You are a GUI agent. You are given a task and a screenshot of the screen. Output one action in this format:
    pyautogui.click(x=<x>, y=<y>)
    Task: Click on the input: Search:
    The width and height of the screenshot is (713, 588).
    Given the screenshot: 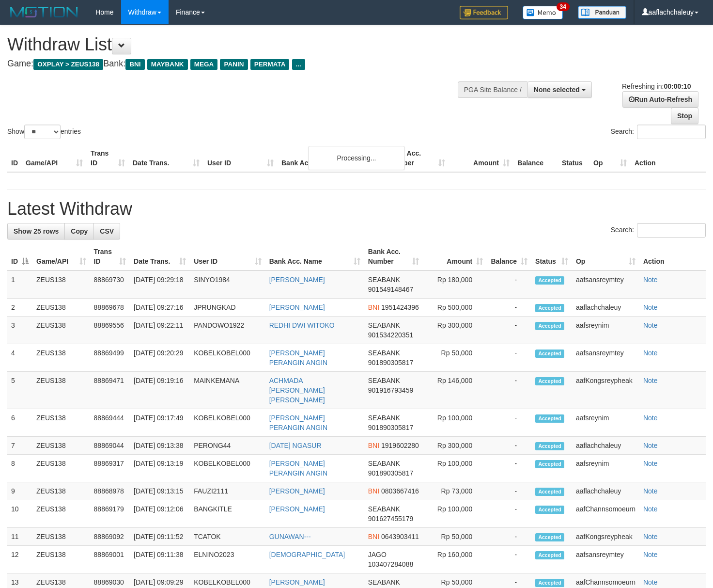 What is the action you would take?
    pyautogui.click(x=672, y=230)
    